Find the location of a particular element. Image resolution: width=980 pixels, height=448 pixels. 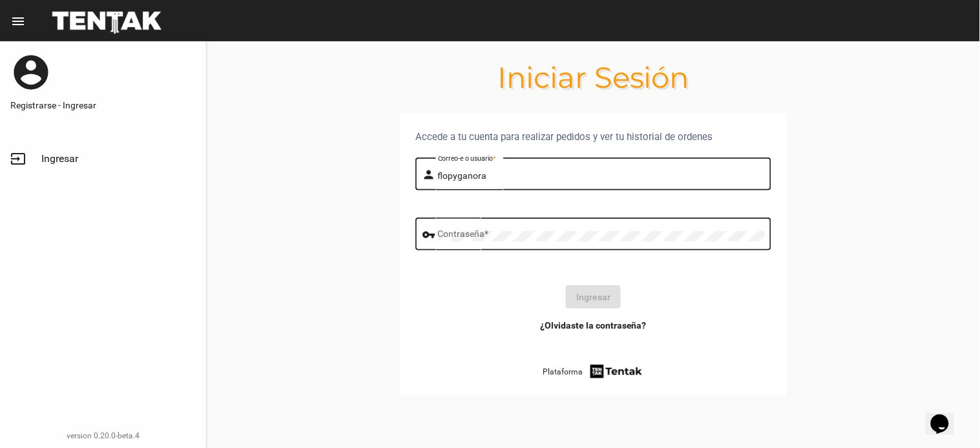

span: Plataforma is located at coordinates (562, 372).